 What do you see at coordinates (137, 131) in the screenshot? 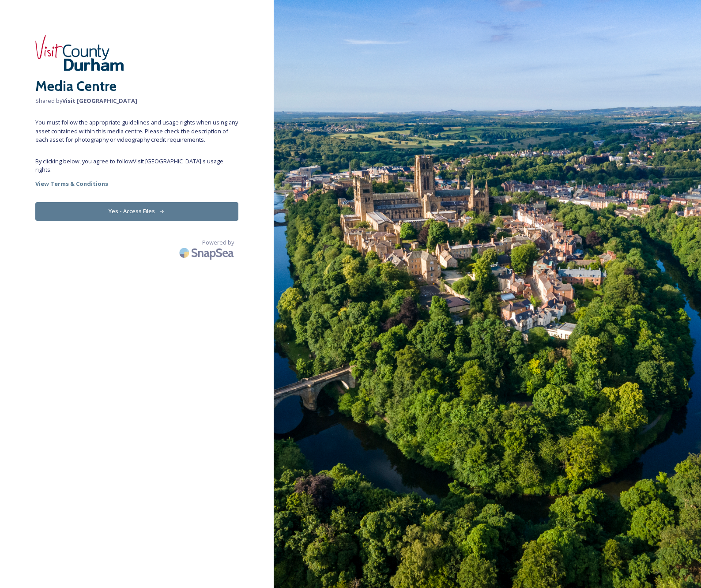
I see `span: You must follow the appropriate guidelines and usage rights when using any asset contained within...` at bounding box center [137, 131].